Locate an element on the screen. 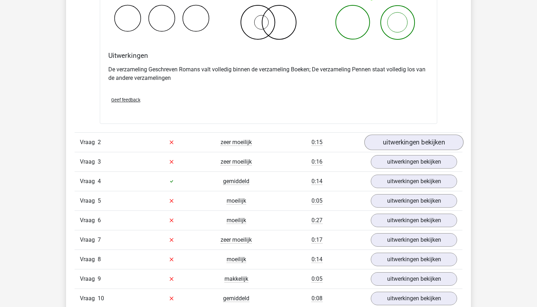  span: 6 is located at coordinates (99, 220).